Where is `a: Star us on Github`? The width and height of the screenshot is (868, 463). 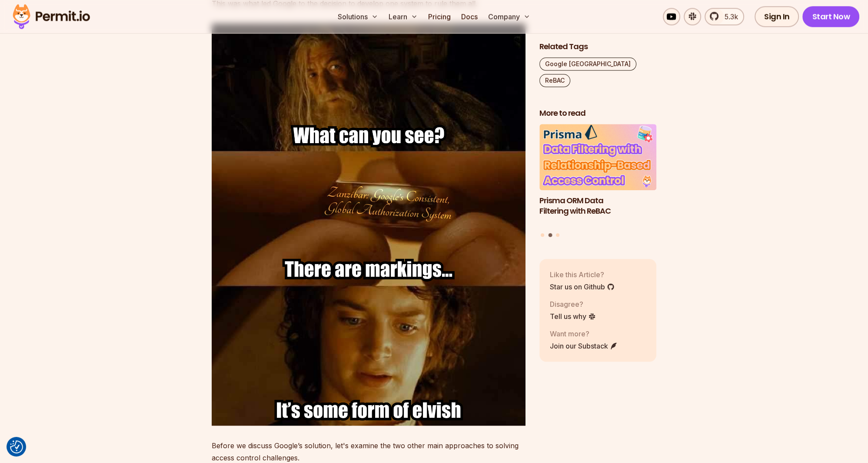 a: Star us on Github is located at coordinates (582, 287).